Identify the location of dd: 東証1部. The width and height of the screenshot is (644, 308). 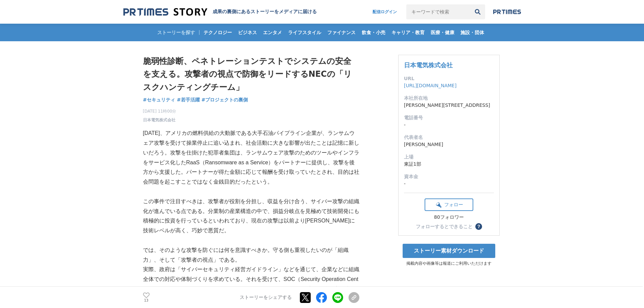
(449, 164).